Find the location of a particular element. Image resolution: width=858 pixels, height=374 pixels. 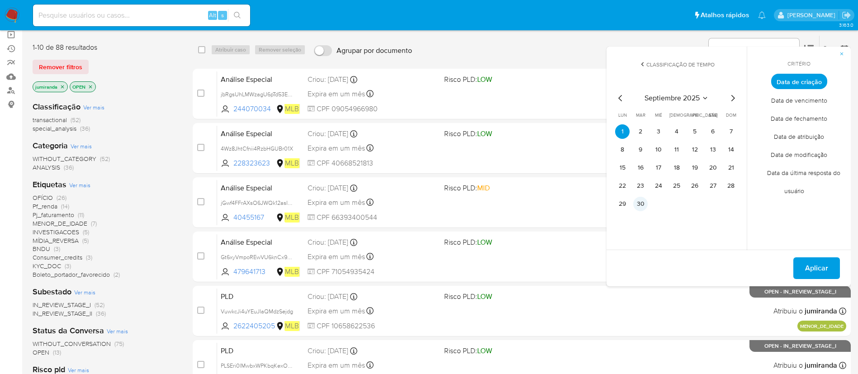

span: Atalhos rápidos is located at coordinates (724, 15).